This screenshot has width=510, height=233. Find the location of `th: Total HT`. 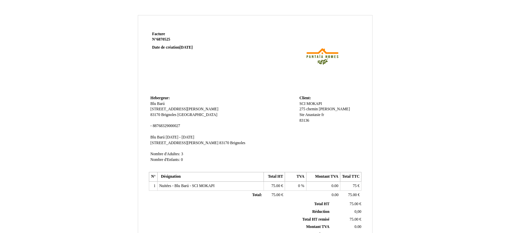

th: Total HT is located at coordinates (274, 177).